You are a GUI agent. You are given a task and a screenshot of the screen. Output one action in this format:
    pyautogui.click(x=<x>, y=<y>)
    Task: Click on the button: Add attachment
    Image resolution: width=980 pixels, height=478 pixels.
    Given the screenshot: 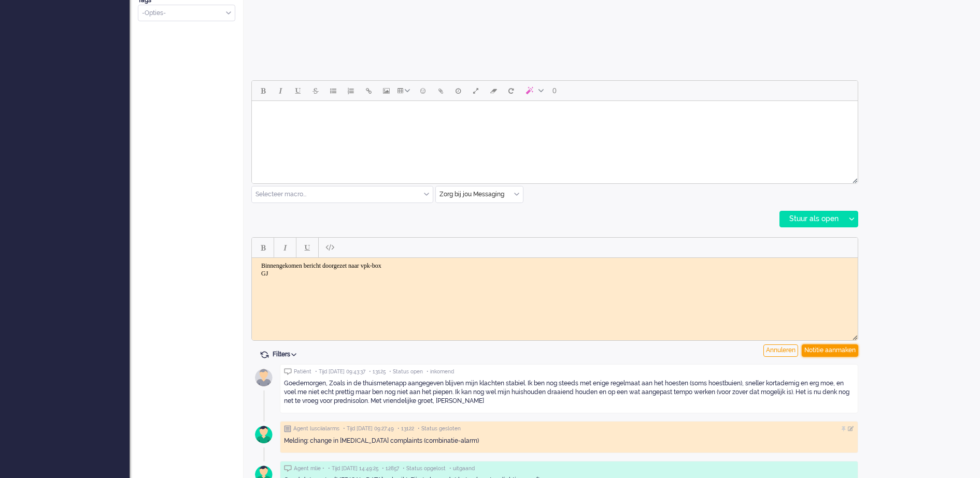 What is the action you would take?
    pyautogui.click(x=440, y=91)
    